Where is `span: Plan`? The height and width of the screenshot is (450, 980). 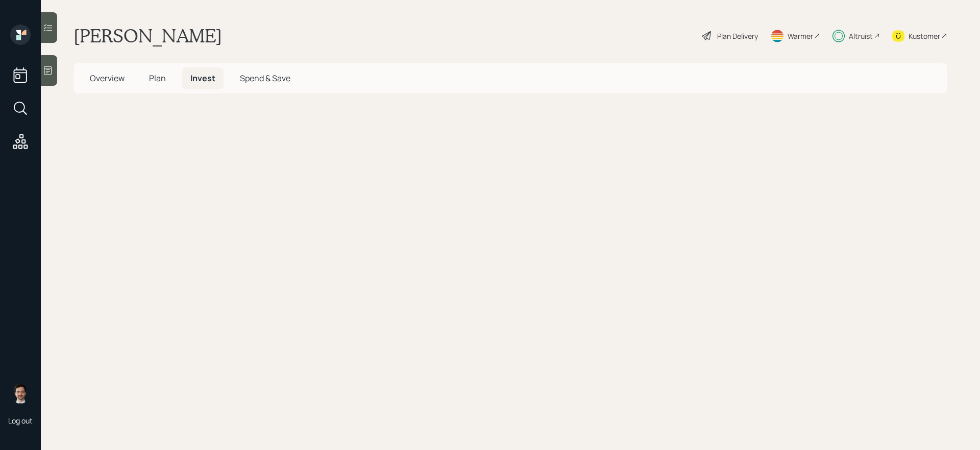
span: Plan is located at coordinates (157, 78).